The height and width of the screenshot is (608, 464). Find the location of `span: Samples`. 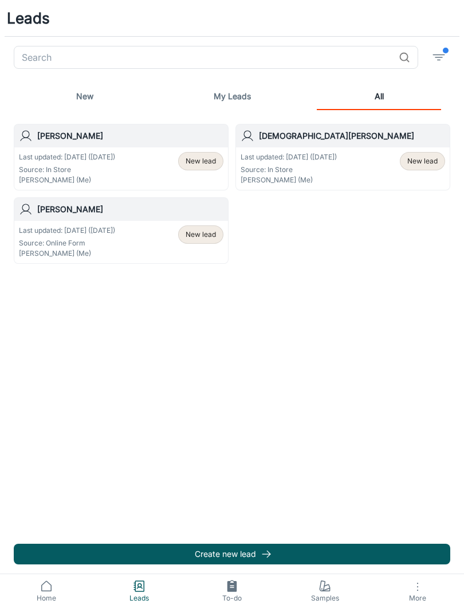

span: Samples is located at coordinates (325, 598).